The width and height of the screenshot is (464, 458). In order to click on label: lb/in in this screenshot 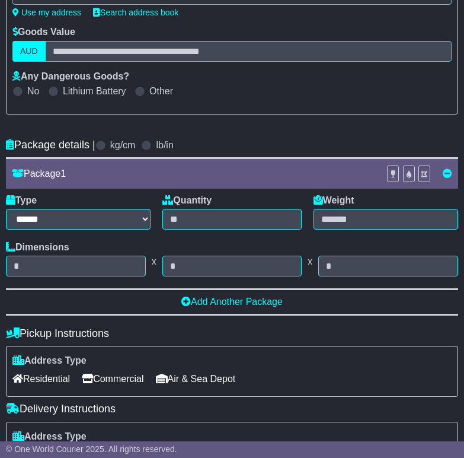, I will do `click(164, 145)`.